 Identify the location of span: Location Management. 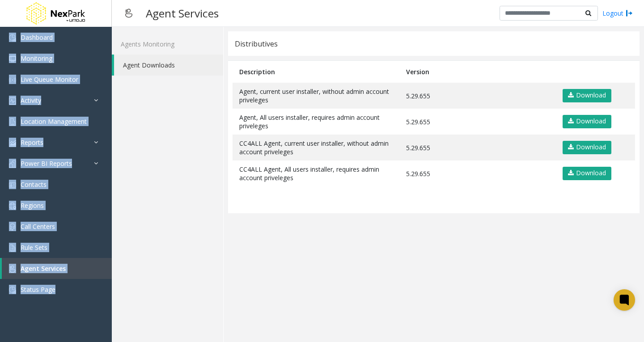
(53, 121).